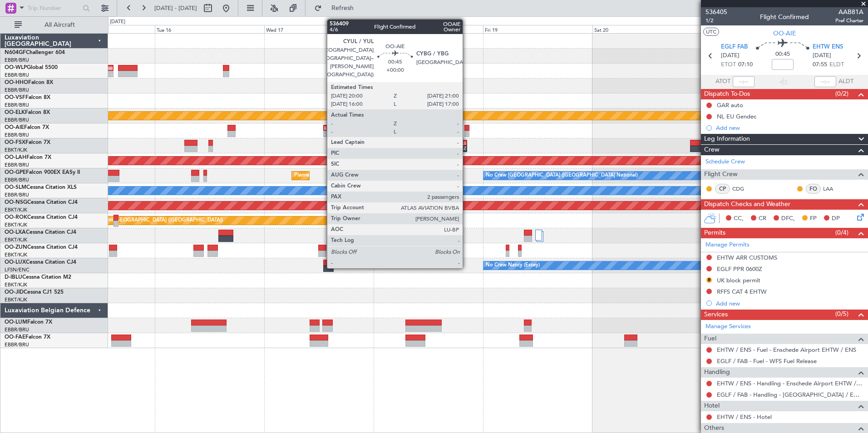 The height and width of the screenshot is (433, 868). Describe the element at coordinates (34, 53) in the screenshot. I see `a: N604GFChallenger 604` at that location.